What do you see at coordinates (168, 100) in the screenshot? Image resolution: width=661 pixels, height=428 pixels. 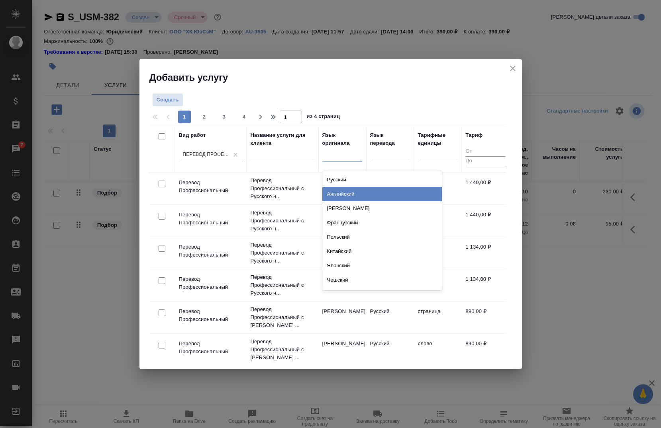 I see `span: Создать` at bounding box center [168, 100].